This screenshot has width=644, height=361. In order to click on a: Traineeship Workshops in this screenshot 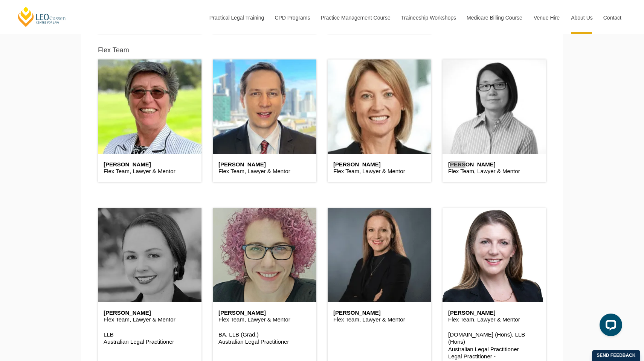, I will do `click(428, 18)`.